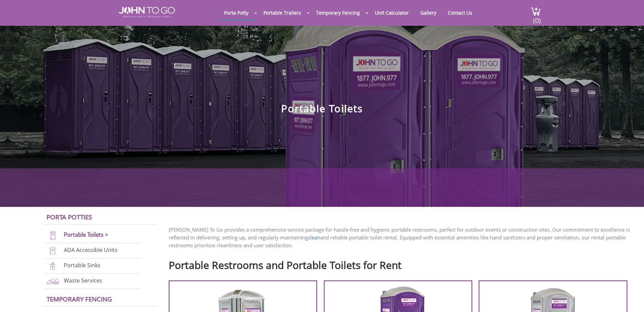 The width and height of the screenshot is (644, 312). I want to click on a: Waste Services, so click(83, 281).